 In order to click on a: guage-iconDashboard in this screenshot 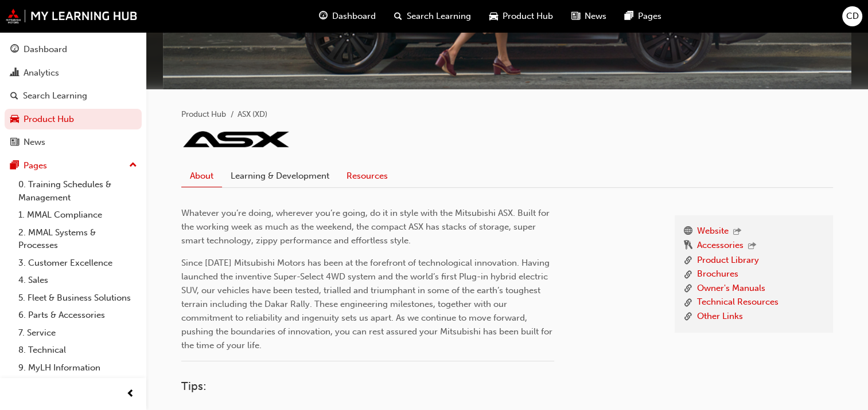, I will do `click(347, 16)`.